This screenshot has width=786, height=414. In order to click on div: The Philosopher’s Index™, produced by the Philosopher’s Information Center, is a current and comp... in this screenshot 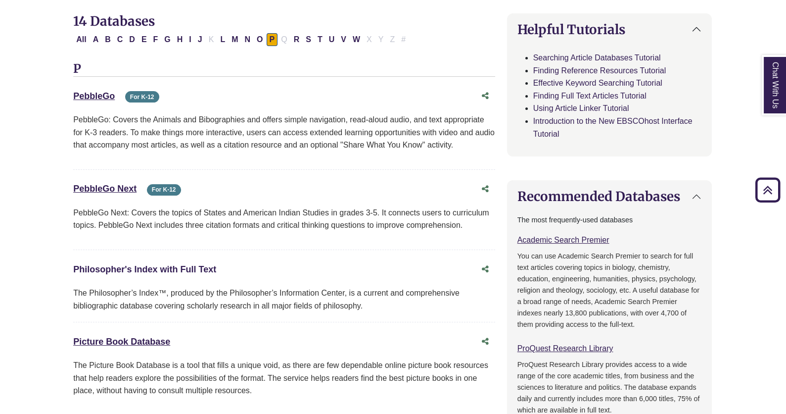, I will do `click(284, 299)`.